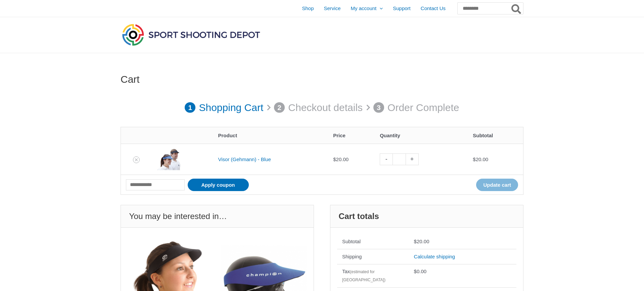 The image size is (644, 291). Describe the element at coordinates (137, 160) in the screenshot. I see `a: Remove Visor (Gehmann) - Blue from cart` at that location.